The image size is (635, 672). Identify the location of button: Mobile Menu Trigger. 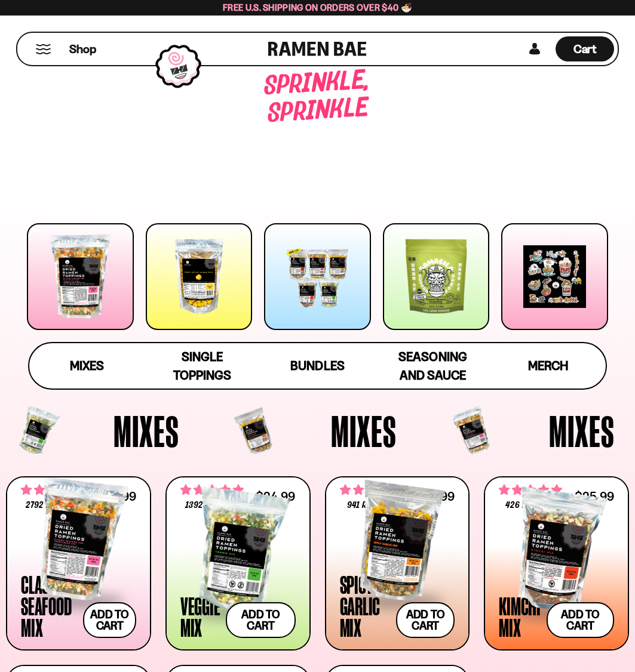
(43, 49).